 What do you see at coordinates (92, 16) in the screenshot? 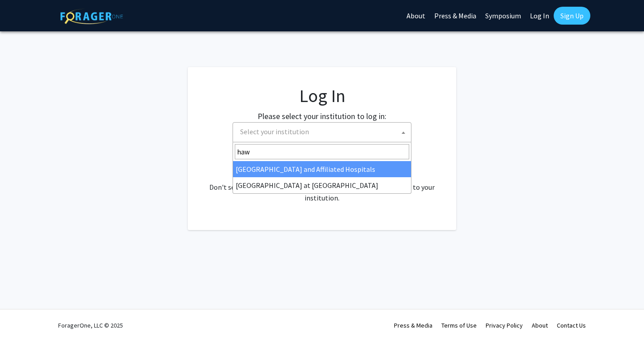
I see `img: ForagerOne Logo` at bounding box center [92, 16].